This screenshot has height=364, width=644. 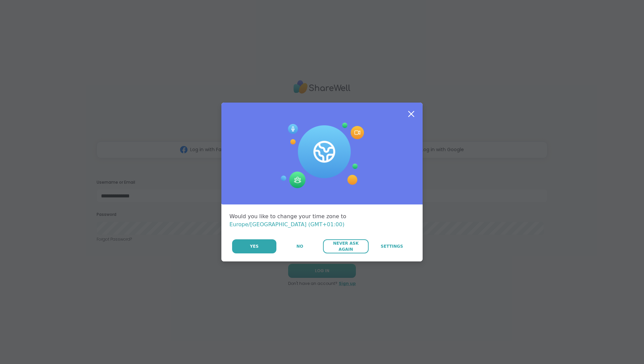 What do you see at coordinates (346, 247) in the screenshot?
I see `span: Never Ask Again` at bounding box center [346, 247].